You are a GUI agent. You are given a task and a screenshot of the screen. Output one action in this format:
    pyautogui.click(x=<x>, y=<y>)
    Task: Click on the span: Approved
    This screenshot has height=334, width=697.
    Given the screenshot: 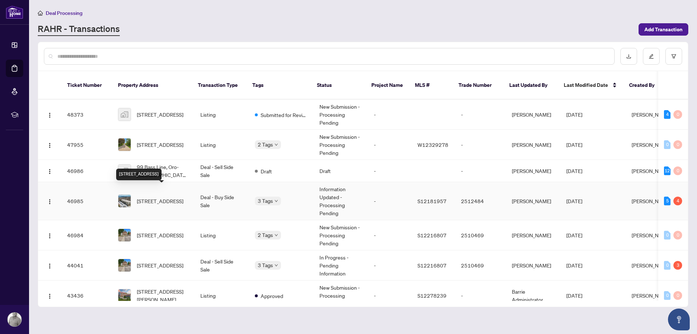 What is the action you would take?
    pyautogui.click(x=272, y=296)
    